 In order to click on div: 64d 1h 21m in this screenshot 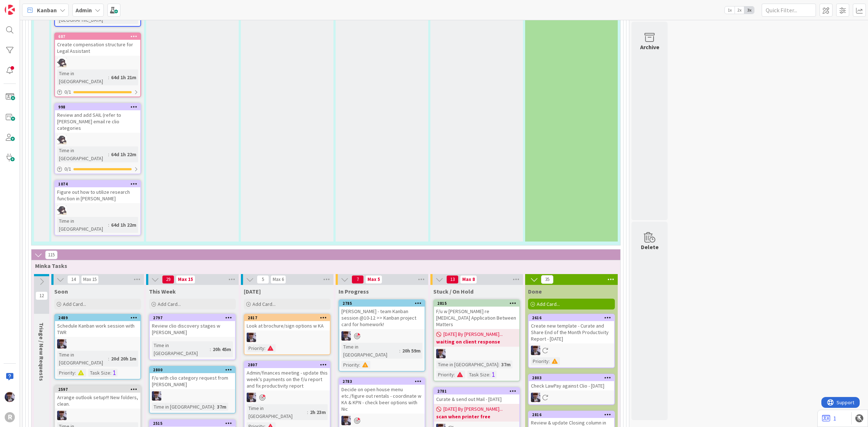, I will do `click(123, 78)`.